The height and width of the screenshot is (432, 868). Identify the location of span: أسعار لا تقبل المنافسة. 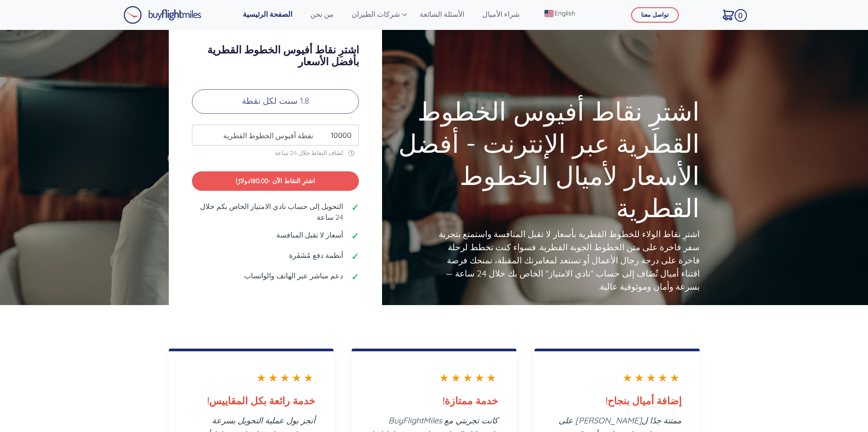
(310, 235).